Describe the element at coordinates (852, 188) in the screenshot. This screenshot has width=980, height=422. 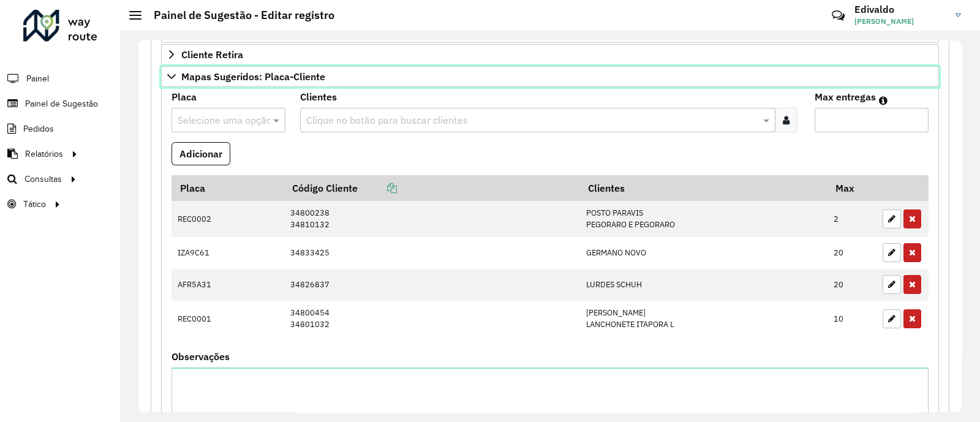
I see `th: Max` at that location.